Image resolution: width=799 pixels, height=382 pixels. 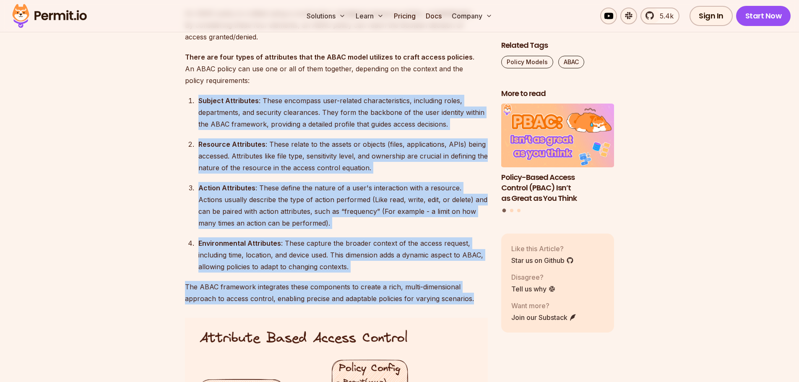 I want to click on a: Start Now, so click(x=763, y=16).